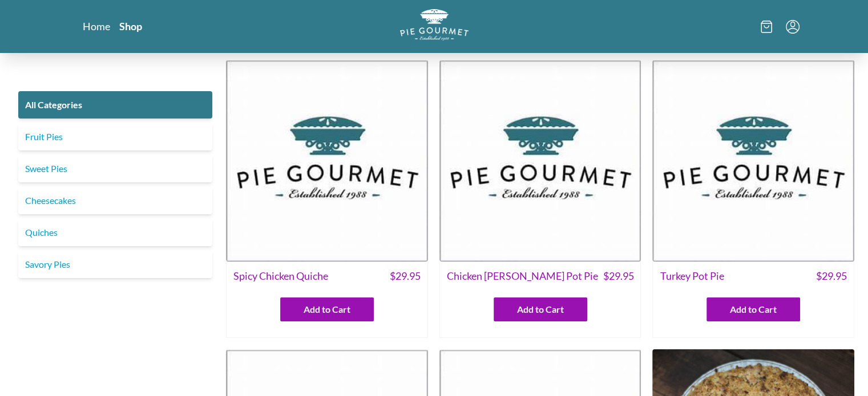 Image resolution: width=868 pixels, height=396 pixels. Describe the element at coordinates (115, 201) in the screenshot. I see `a: Cheesecakes` at that location.